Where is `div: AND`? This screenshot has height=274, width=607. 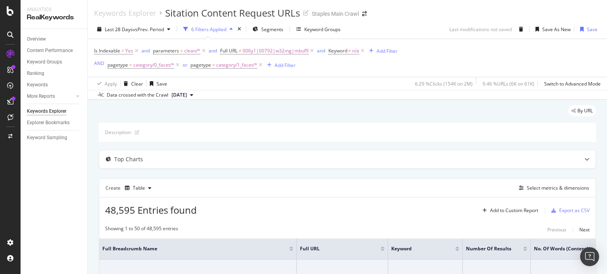
div: AND is located at coordinates (99, 63).